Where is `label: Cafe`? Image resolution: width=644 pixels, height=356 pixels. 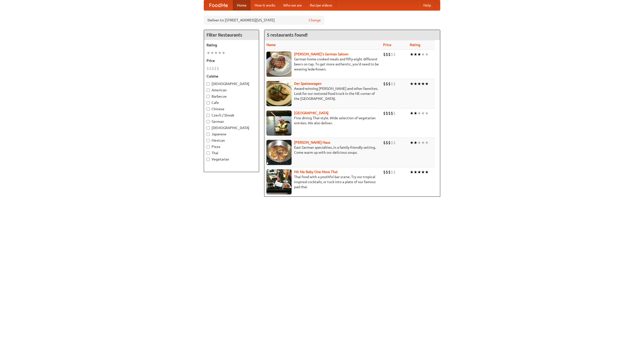 label: Cafe is located at coordinates (232, 102).